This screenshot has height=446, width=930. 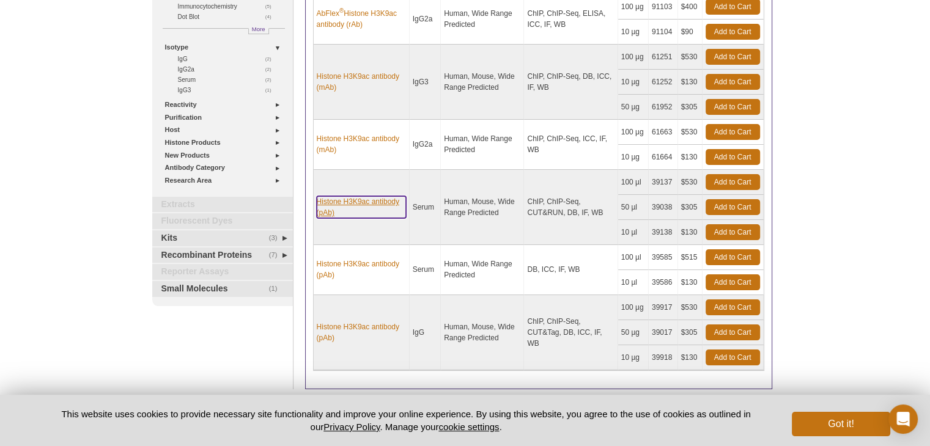 I want to click on button: cookie settings, so click(x=468, y=427).